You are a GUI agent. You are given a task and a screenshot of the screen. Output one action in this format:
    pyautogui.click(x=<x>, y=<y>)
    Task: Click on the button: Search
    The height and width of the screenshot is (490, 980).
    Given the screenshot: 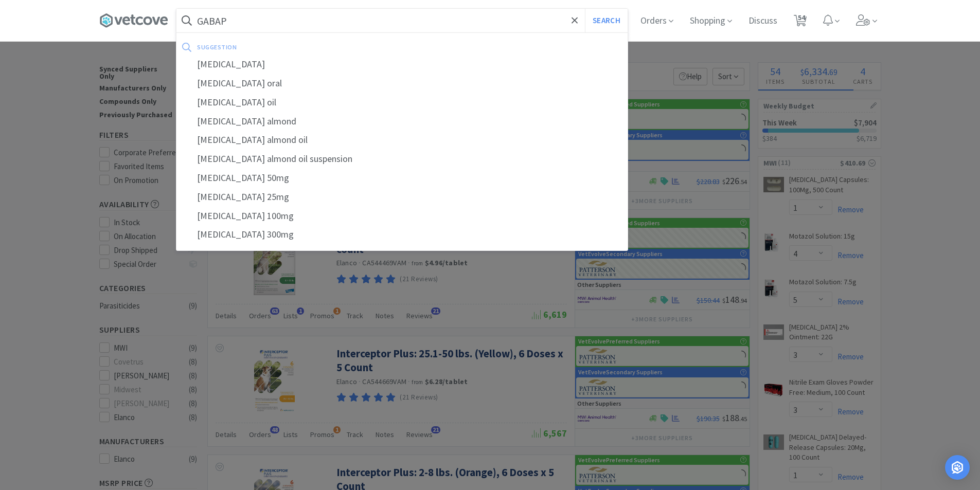 What is the action you would take?
    pyautogui.click(x=606, y=20)
    